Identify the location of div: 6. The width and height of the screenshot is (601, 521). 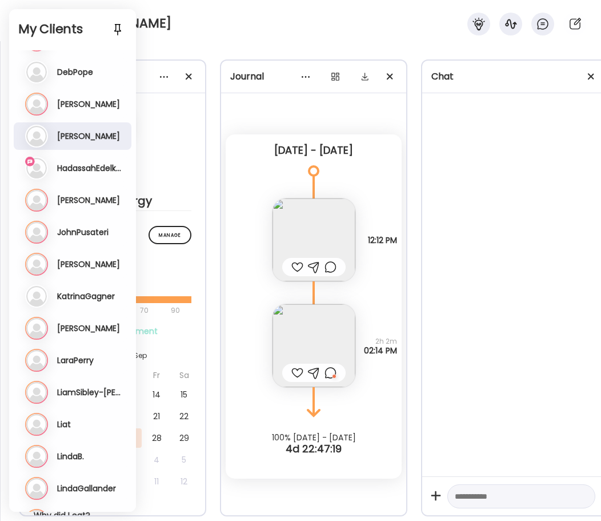
(211, 459).